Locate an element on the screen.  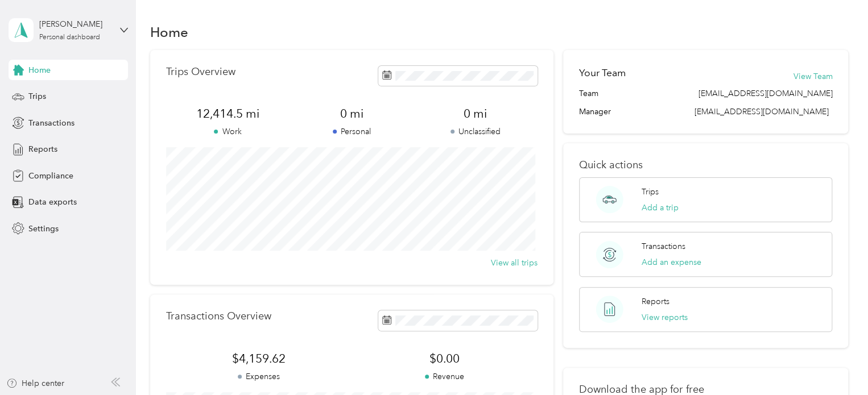
span: Reports is located at coordinates (42, 149).